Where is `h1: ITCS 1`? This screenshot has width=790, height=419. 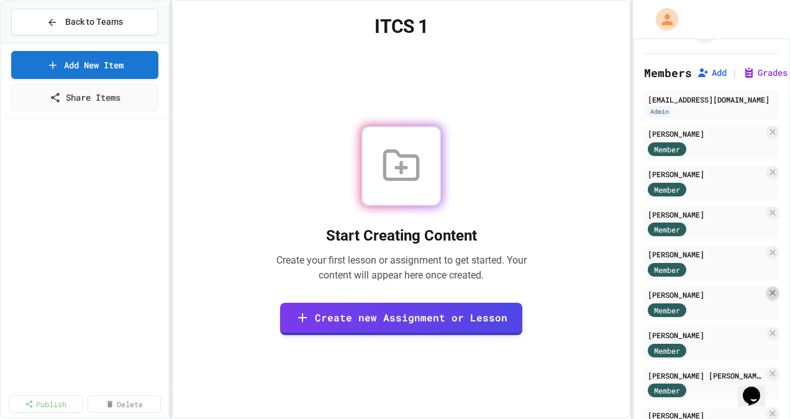 h1: ITCS 1 is located at coordinates (401, 27).